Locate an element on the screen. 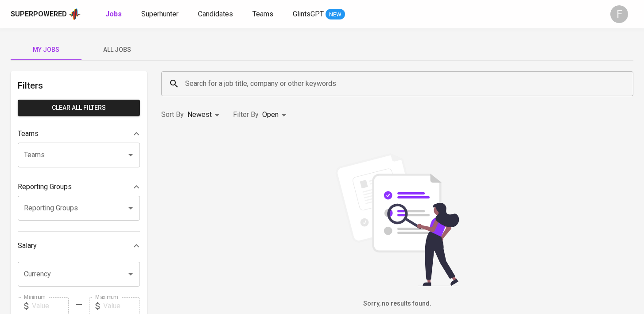 Image resolution: width=644 pixels, height=314 pixels. span: GlintsGPT is located at coordinates (308, 14).